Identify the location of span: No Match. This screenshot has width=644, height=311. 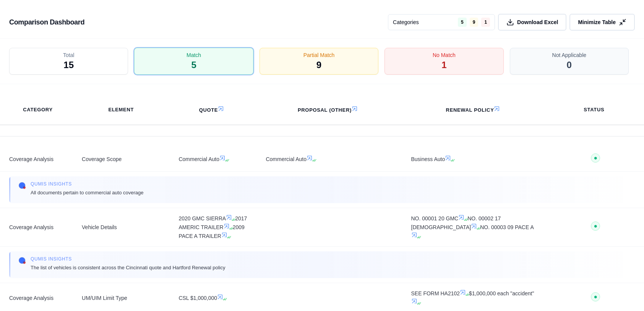
(444, 55).